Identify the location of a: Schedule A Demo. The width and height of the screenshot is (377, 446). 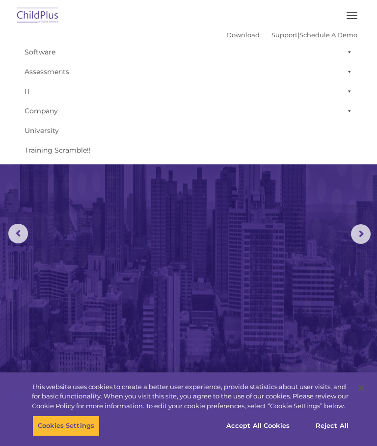
(329, 35).